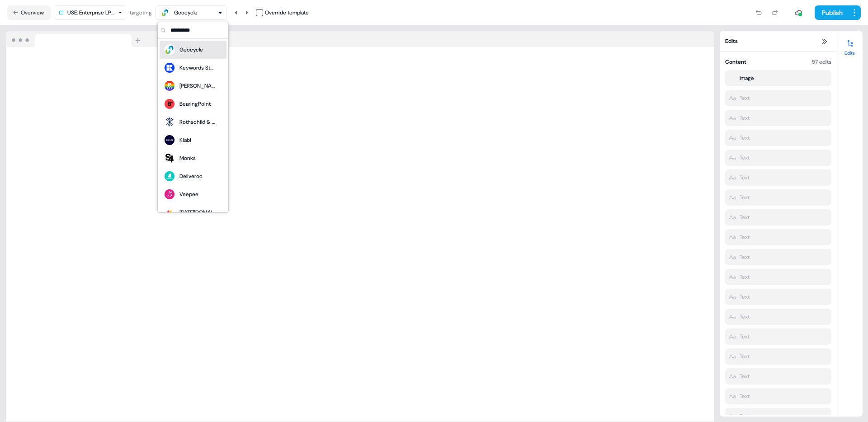 The height and width of the screenshot is (422, 868). Describe the element at coordinates (831, 12) in the screenshot. I see `button: Publish` at that location.